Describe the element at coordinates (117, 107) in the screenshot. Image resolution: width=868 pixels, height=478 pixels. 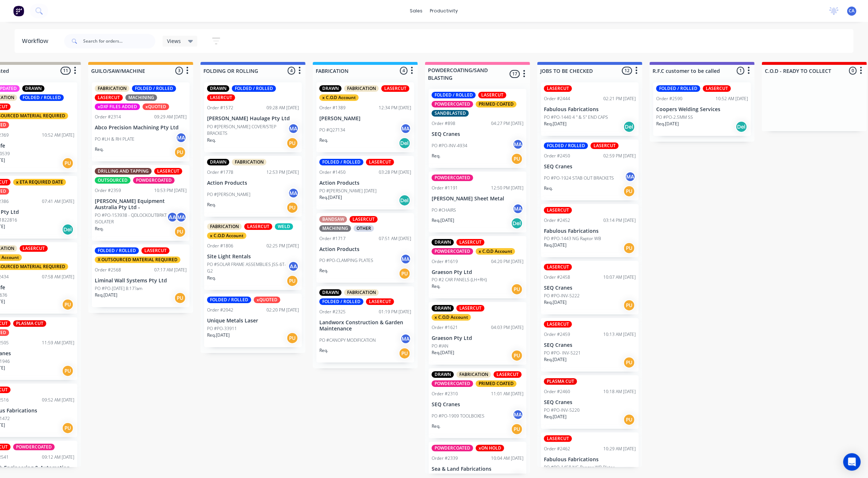
I see `div: xDXF FILES ADDED` at that location.